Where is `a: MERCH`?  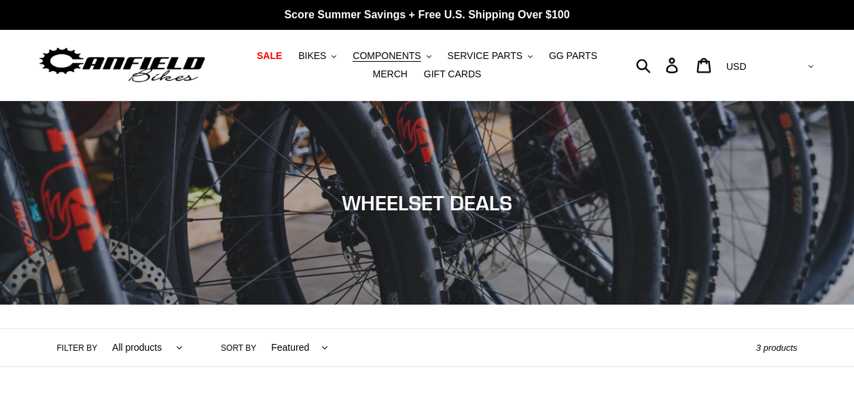 a: MERCH is located at coordinates (390, 74).